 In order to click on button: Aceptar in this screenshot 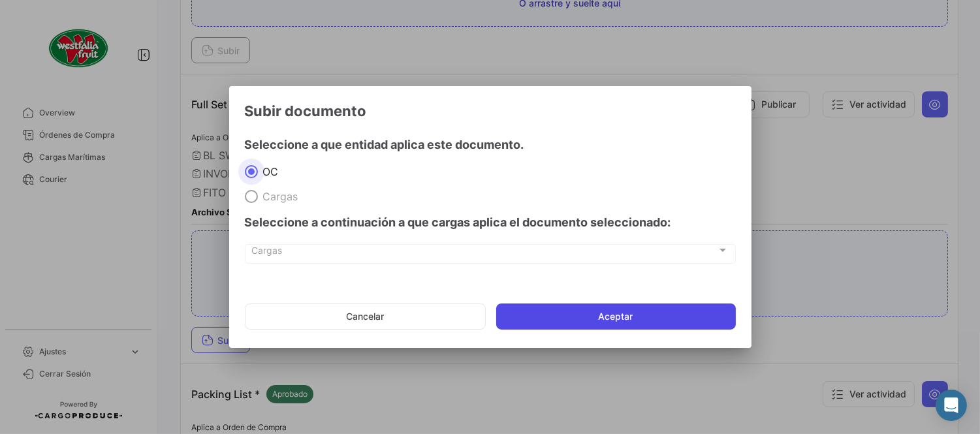, I will do `click(616, 316)`.